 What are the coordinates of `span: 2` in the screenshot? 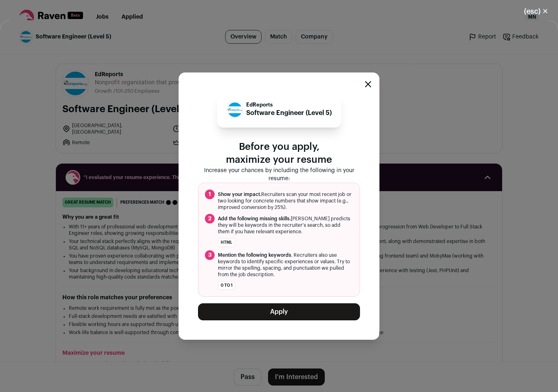 It's located at (210, 219).